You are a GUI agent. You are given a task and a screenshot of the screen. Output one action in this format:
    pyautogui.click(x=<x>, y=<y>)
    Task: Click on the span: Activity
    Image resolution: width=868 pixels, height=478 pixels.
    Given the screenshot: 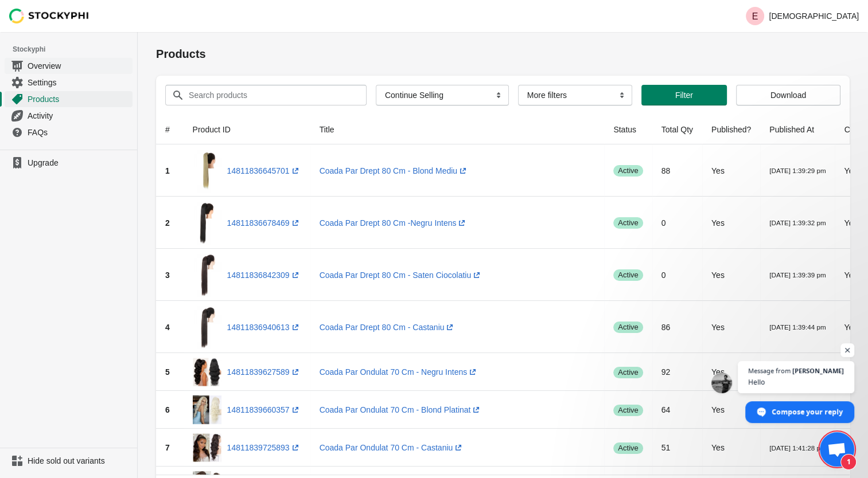 What is the action you would take?
    pyautogui.click(x=78, y=116)
    